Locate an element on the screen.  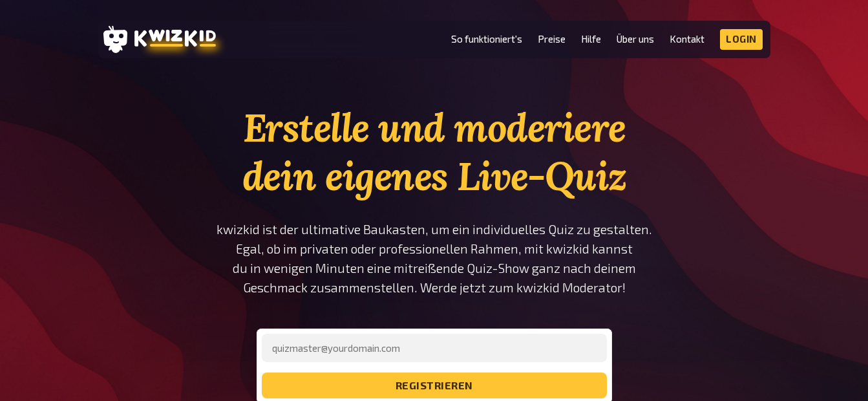
button: registrieren is located at coordinates (435, 385).